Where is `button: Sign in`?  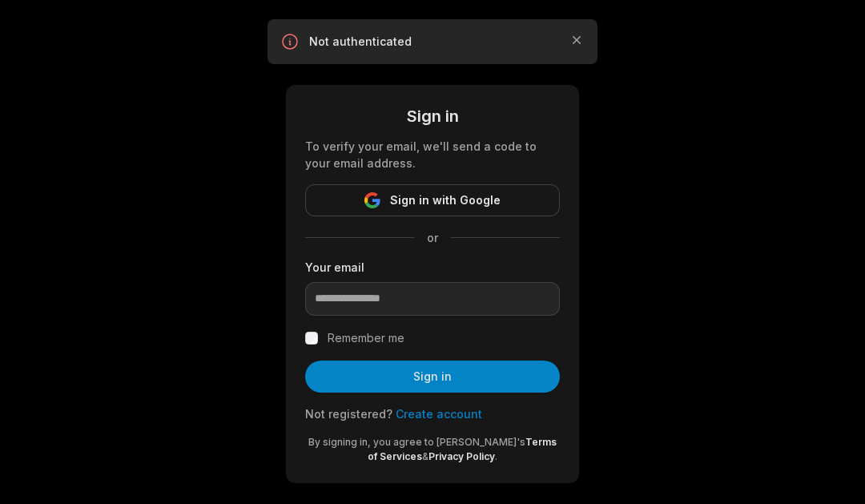 button: Sign in is located at coordinates (432, 377).